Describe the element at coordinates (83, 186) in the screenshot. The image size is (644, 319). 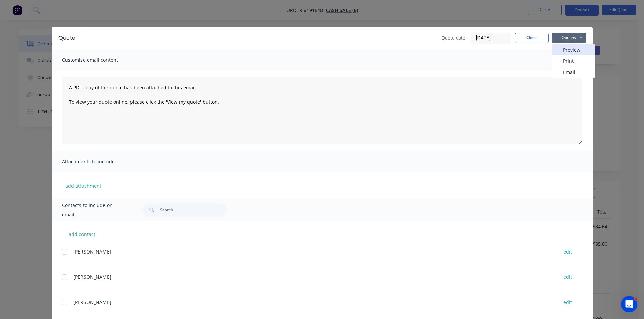
I see `button: add attachment` at that location.